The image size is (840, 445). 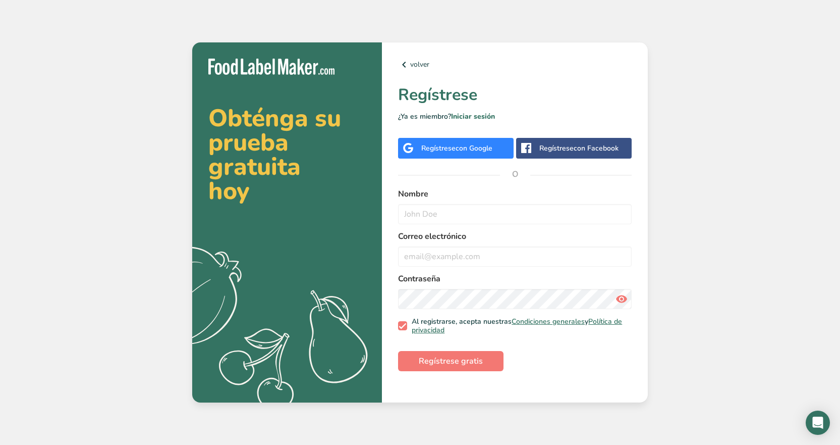 I want to click on div: Open Intercom Messenger, so click(x=818, y=422).